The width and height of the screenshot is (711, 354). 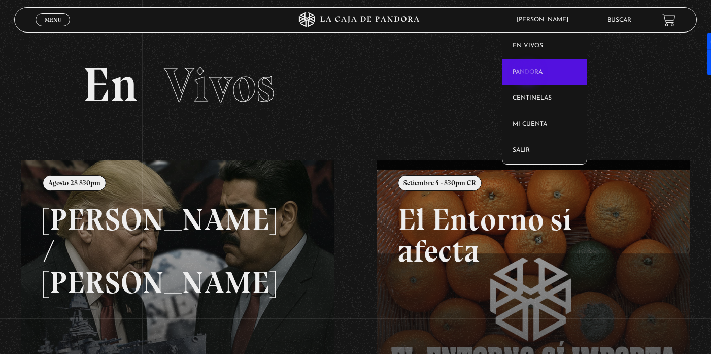 I want to click on a: Centinelas, so click(x=544, y=98).